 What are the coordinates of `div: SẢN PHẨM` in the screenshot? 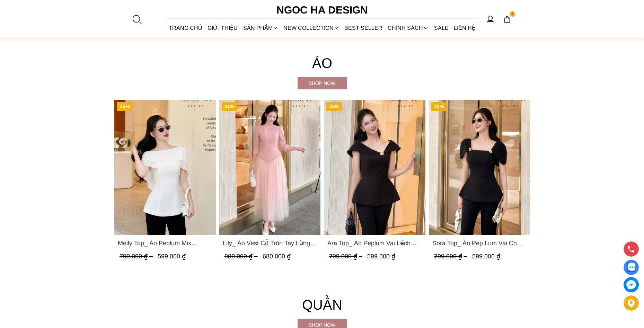 It's located at (260, 28).